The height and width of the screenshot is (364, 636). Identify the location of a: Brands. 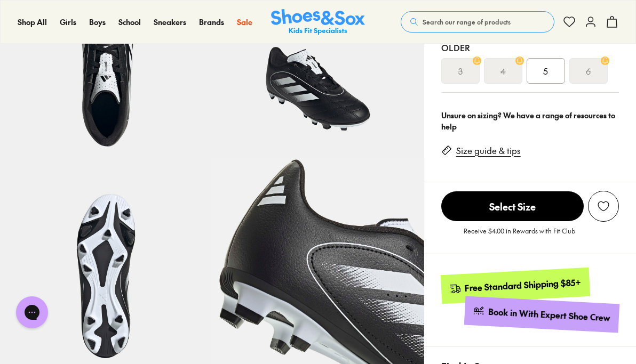
(211, 22).